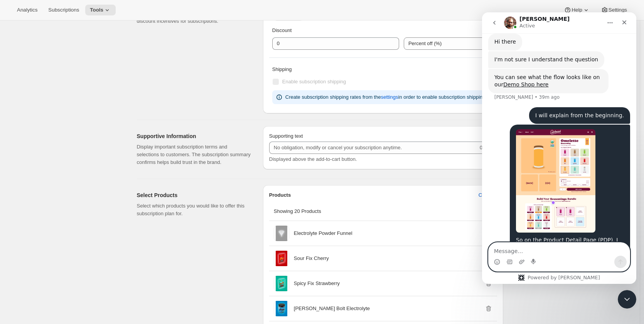  I want to click on div: Brooke says…, so click(77, 104).